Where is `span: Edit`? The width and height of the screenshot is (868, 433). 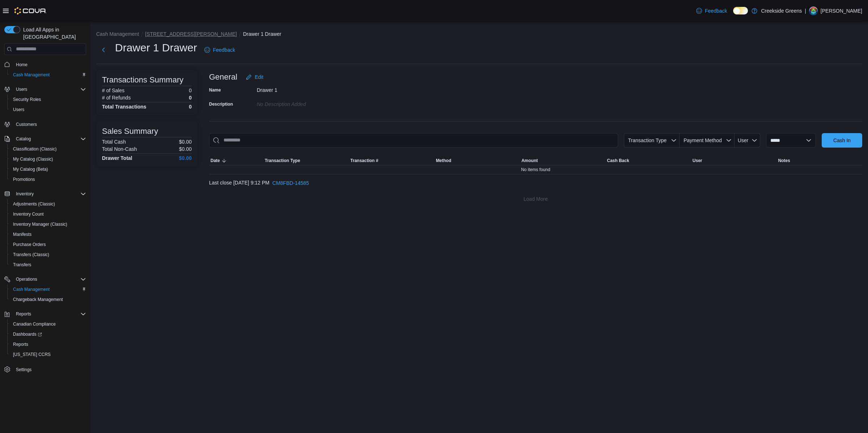
span: Edit is located at coordinates (259, 77).